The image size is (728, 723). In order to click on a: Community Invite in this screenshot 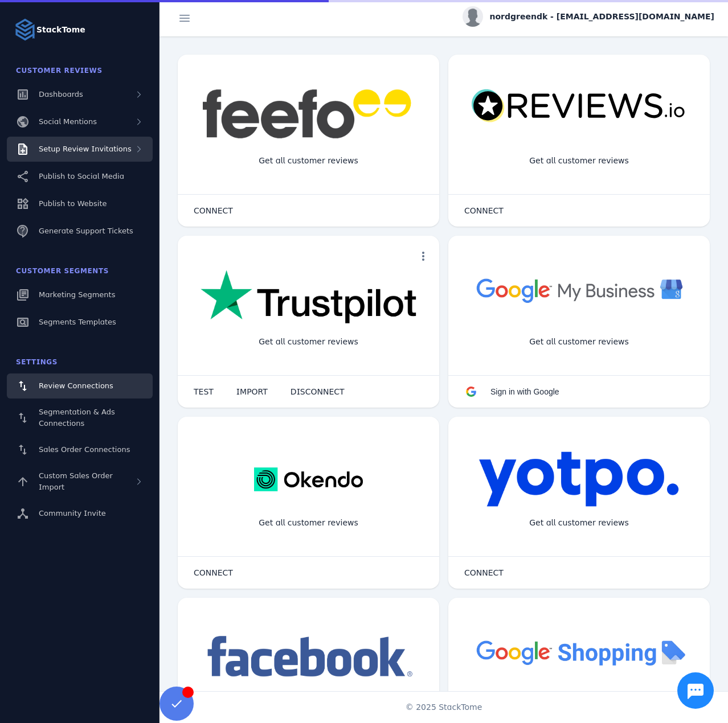, I will do `click(79, 513)`.